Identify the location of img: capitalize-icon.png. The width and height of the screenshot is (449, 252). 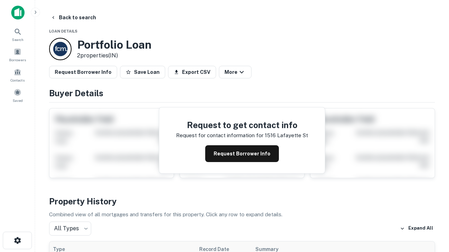
(18, 13).